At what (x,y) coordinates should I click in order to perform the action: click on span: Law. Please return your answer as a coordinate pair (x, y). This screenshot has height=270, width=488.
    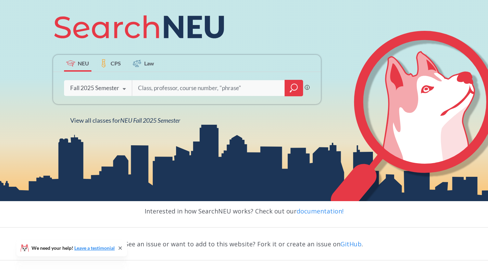
    Looking at the image, I should click on (149, 63).